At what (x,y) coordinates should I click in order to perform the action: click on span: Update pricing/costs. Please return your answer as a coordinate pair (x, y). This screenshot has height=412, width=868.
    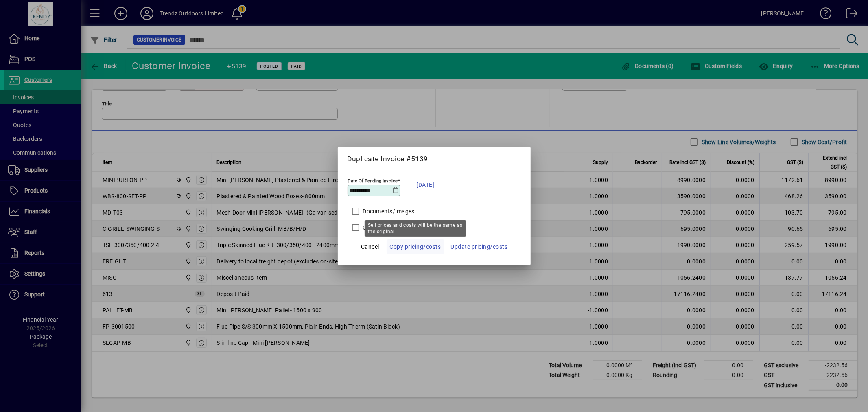
    Looking at the image, I should click on (480, 246).